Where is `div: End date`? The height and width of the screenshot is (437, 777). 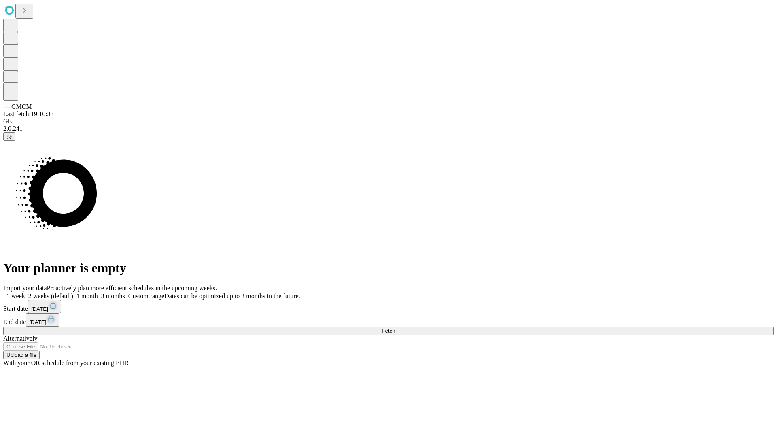 div: End date is located at coordinates (389, 320).